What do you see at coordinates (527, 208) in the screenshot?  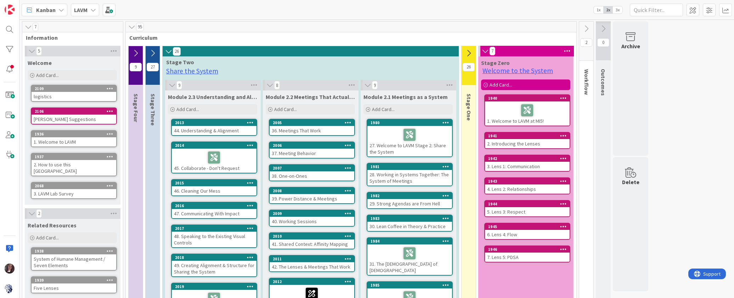 I see `div: 19445. Lens 3: Respect` at bounding box center [527, 208].